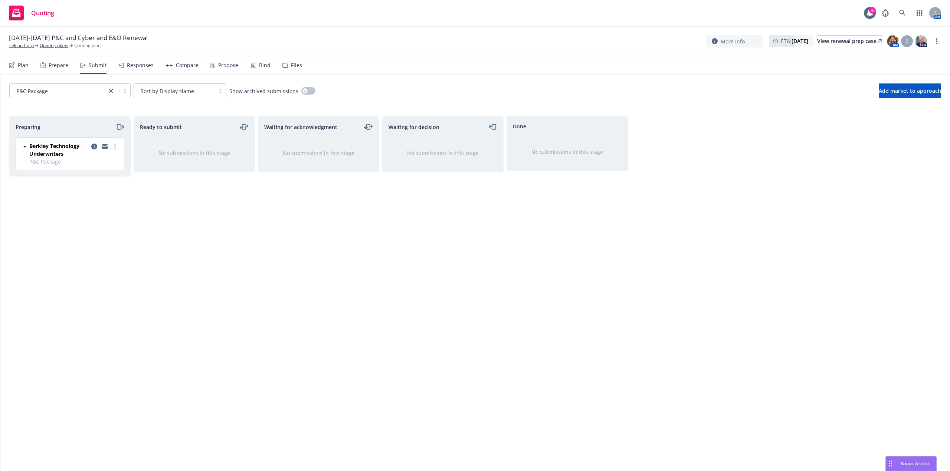  What do you see at coordinates (414, 127) in the screenshot?
I see `span: Waiting for decision` at bounding box center [414, 127].